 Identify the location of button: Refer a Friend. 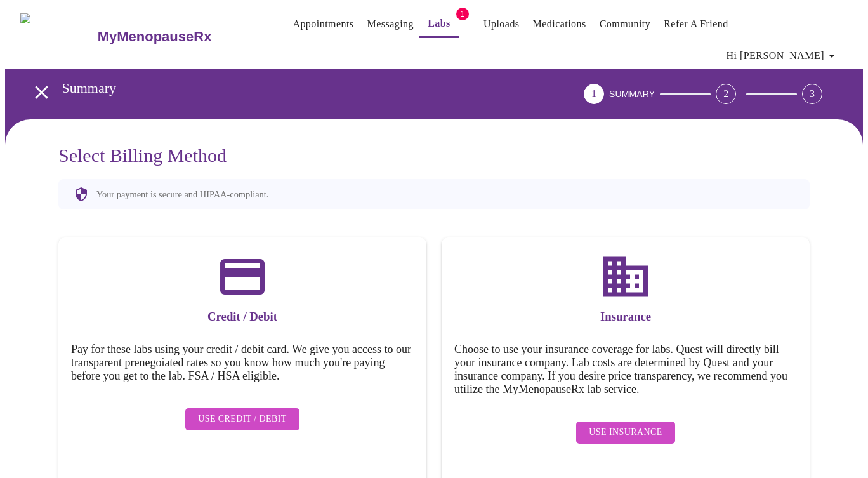
(696, 24).